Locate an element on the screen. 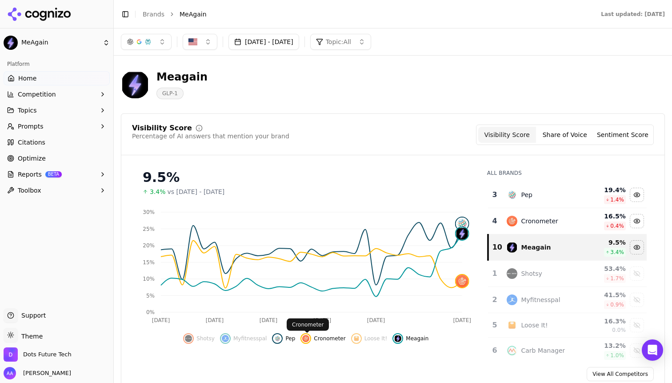 This screenshot has width=672, height=383. span: Meagain is located at coordinates (417, 338).